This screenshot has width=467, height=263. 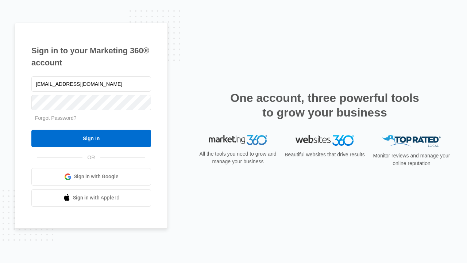 What do you see at coordinates (91, 157) in the screenshot?
I see `span: OR` at bounding box center [91, 157].